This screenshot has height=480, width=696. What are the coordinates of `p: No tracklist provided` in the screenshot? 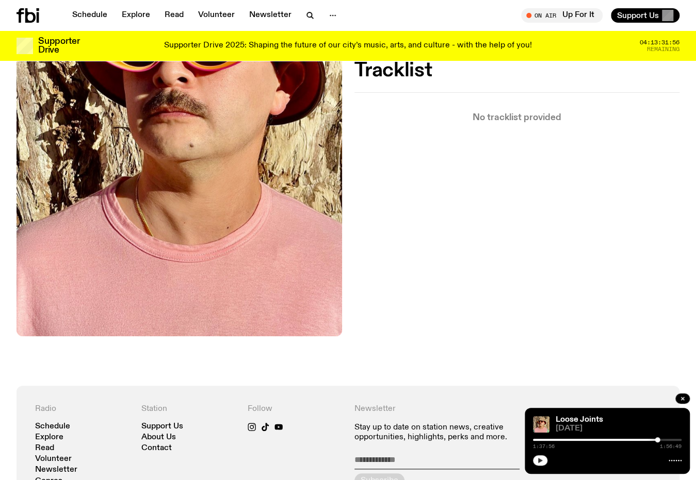 It's located at (517, 118).